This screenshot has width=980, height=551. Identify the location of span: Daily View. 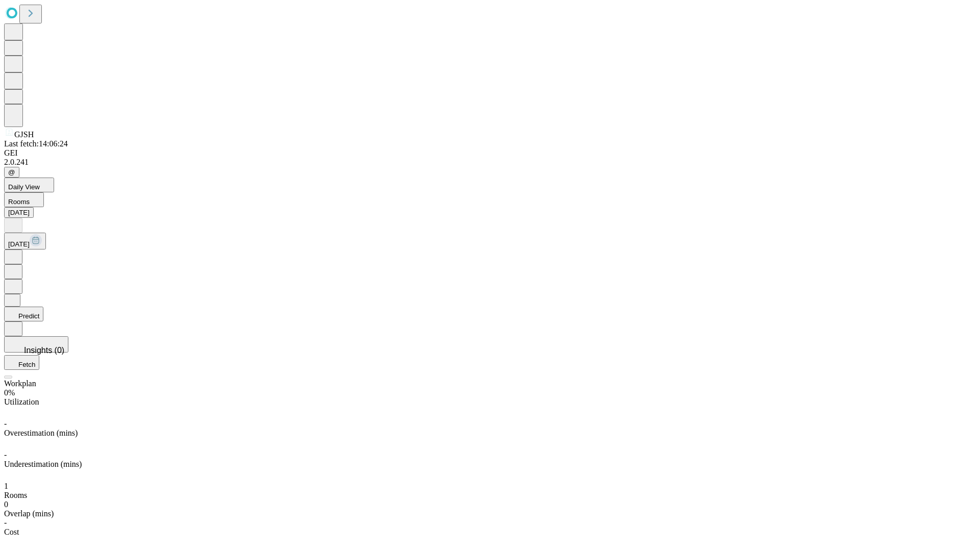
(24, 187).